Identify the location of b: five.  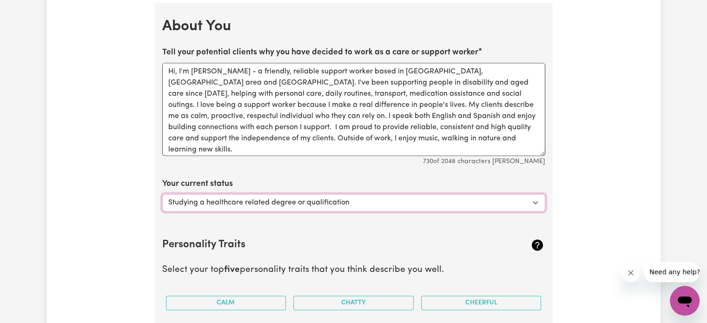
(232, 270).